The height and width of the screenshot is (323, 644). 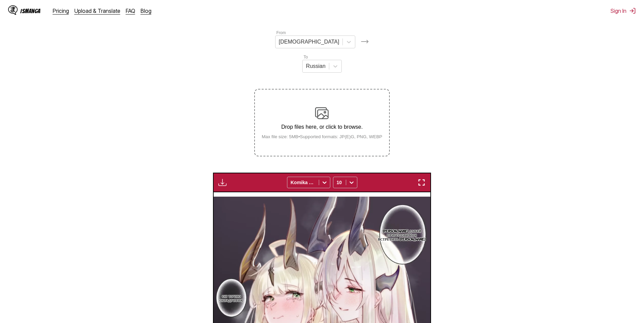 I want to click on a: Pricing, so click(x=61, y=11).